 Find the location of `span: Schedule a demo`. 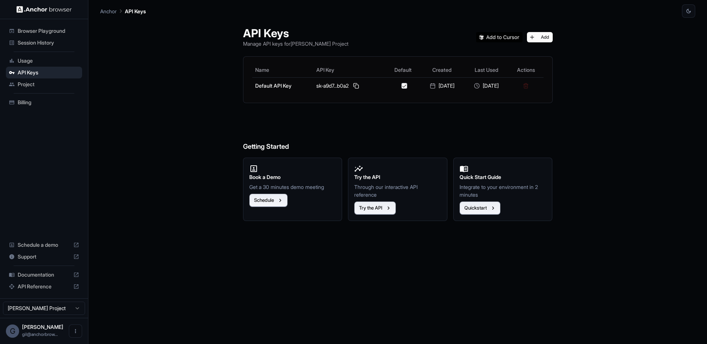

span: Schedule a demo is located at coordinates (44, 245).